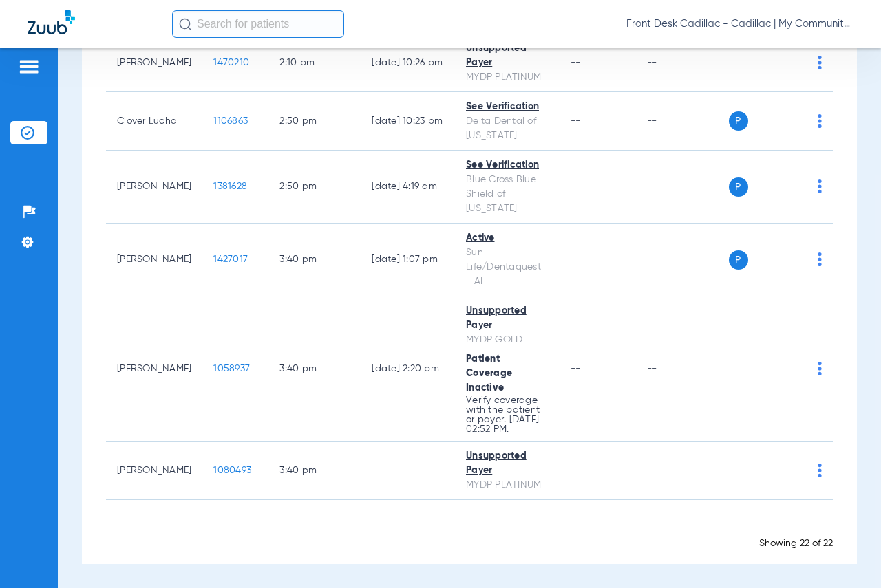 This screenshot has height=588, width=881. Describe the element at coordinates (230, 186) in the screenshot. I see `span: 1381628` at that location.